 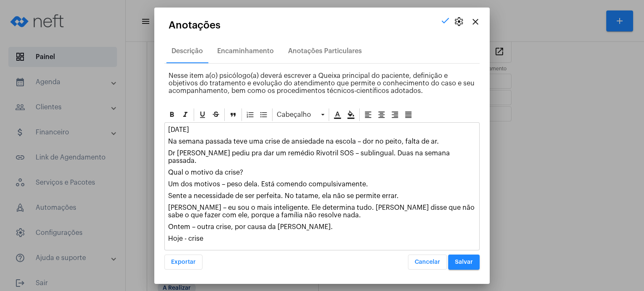 I want to click on div: Itálico, so click(x=185, y=115).